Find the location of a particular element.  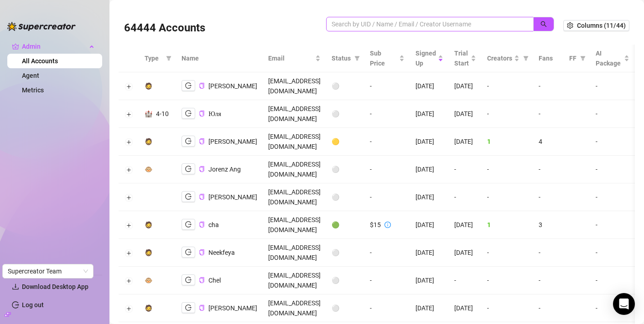

span: AI Package is located at coordinates (609, 58).